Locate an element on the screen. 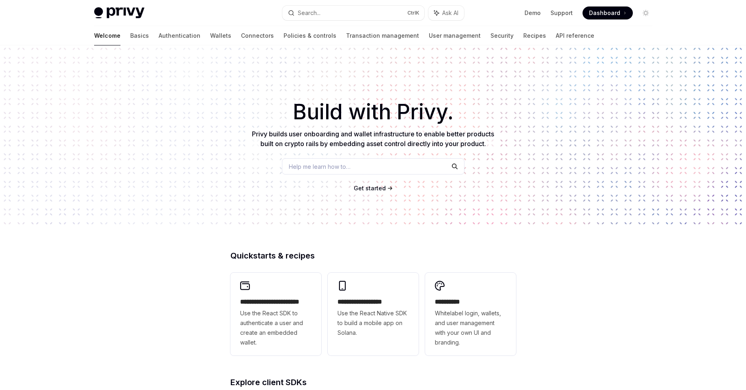  span: Explore client SDKs is located at coordinates (269, 382).